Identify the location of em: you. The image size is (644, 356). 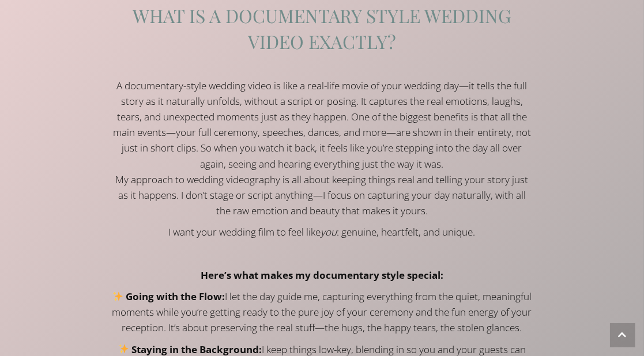
(329, 232).